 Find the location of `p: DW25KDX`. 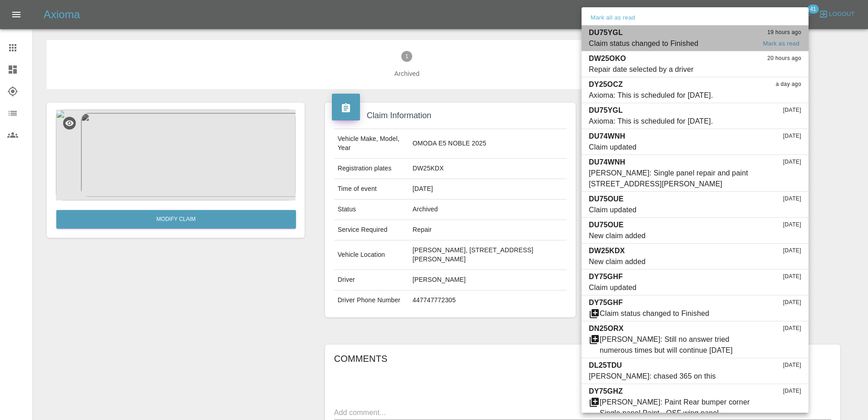

p: DW25KDX is located at coordinates (606, 251).